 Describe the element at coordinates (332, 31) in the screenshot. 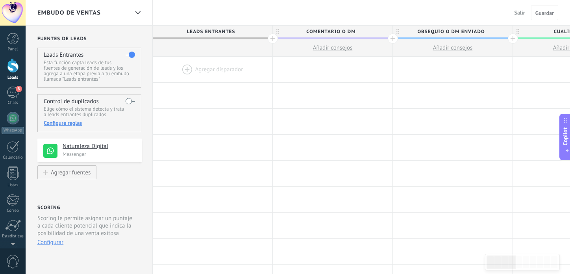

I see `div: Comentario o DM` at that location.